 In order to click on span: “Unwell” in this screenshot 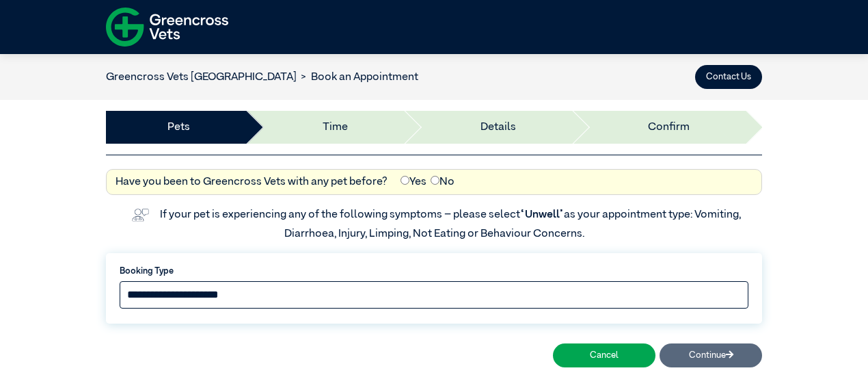, I will do `click(542, 215)`.